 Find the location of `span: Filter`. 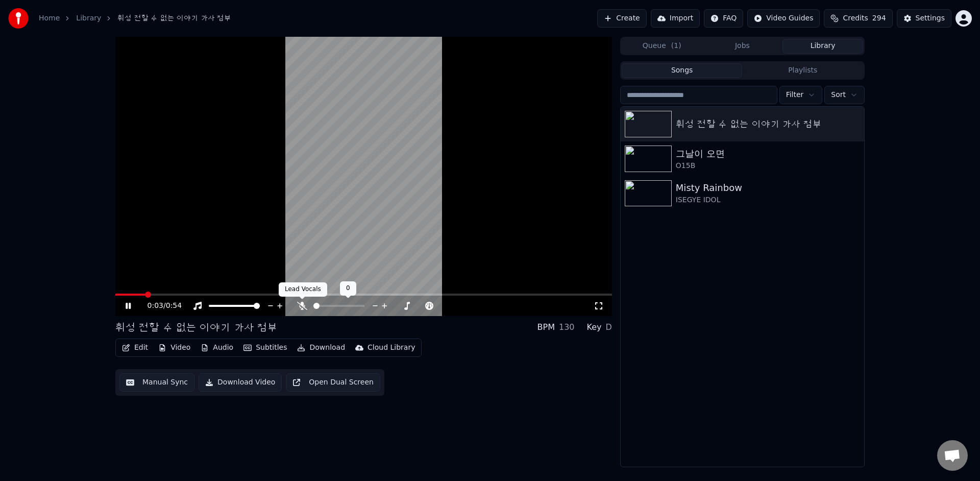

span: Filter is located at coordinates (795, 95).